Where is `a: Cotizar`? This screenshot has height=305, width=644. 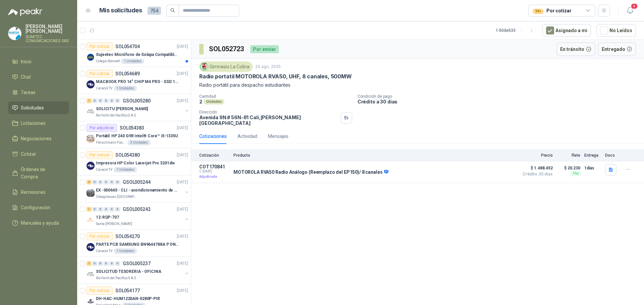 a: Cotizar is located at coordinates (39, 154).